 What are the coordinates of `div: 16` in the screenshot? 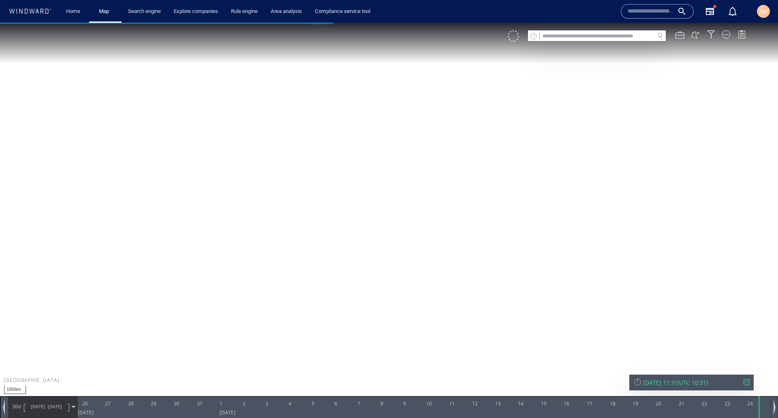 It's located at (566, 380).